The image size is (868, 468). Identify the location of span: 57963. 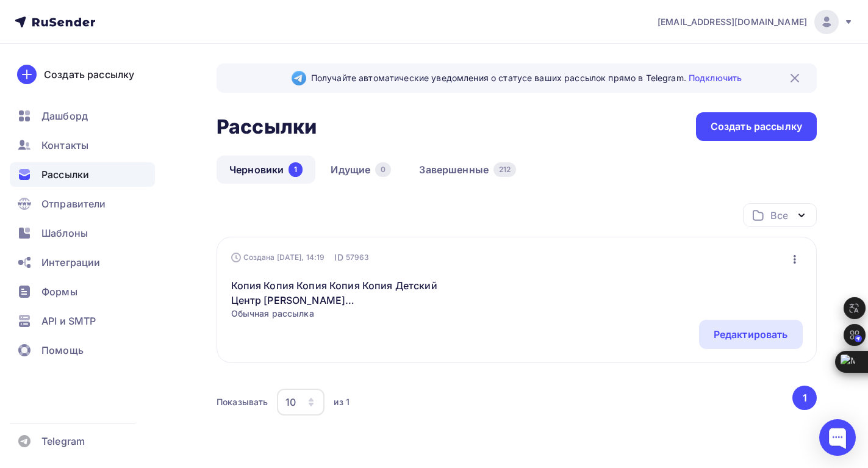
(358, 257).